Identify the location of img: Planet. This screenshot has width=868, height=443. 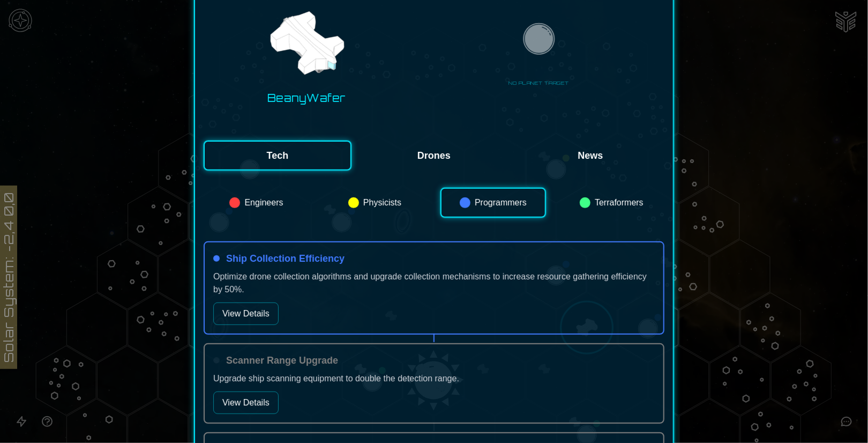
(539, 40).